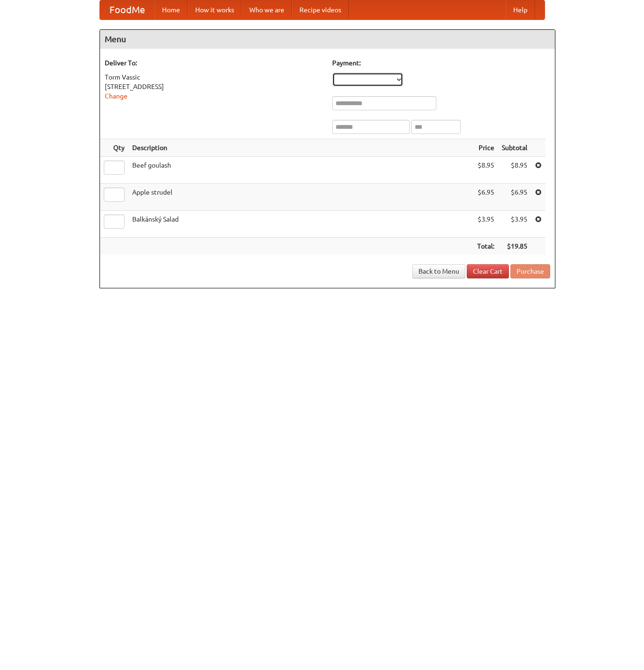 This screenshot has height=670, width=644. I want to click on a: Change, so click(116, 96).